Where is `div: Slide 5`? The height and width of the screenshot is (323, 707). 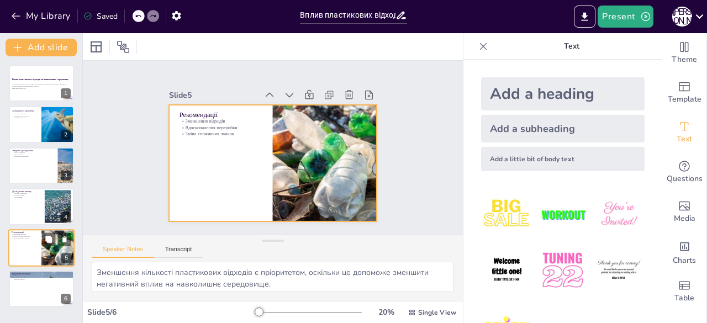 div: Slide 5 is located at coordinates (208, 102).